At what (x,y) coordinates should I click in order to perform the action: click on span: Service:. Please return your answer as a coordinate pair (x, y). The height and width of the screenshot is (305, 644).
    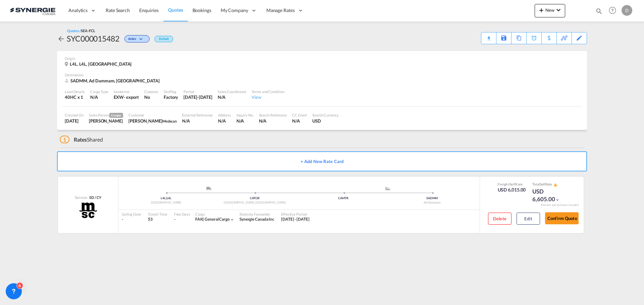
    Looking at the image, I should click on (81, 197).